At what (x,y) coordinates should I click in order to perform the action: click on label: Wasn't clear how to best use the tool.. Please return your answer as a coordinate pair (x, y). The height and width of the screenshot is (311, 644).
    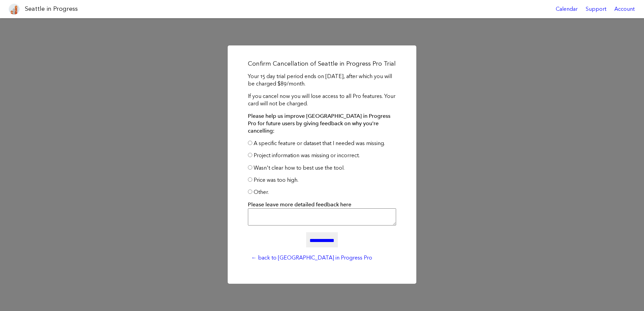
    Looking at the image, I should click on (299, 168).